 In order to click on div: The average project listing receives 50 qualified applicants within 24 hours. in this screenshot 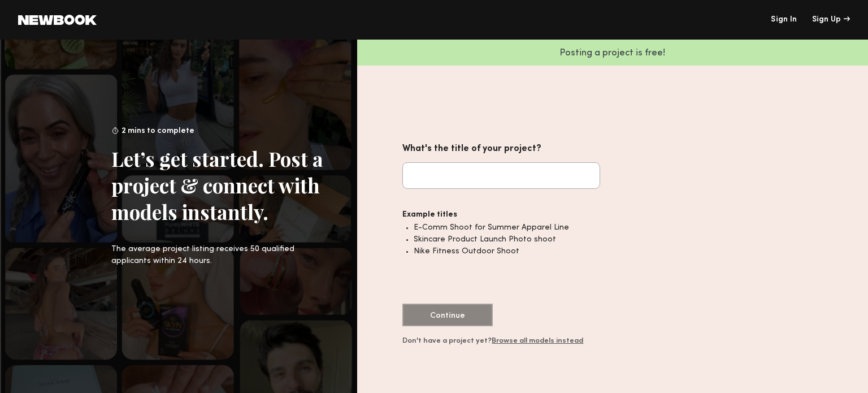, I will do `click(217, 255)`.